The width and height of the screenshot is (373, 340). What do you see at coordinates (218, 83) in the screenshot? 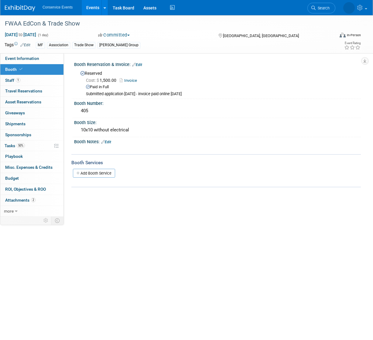
I see `div: Reserved` at bounding box center [218, 83].